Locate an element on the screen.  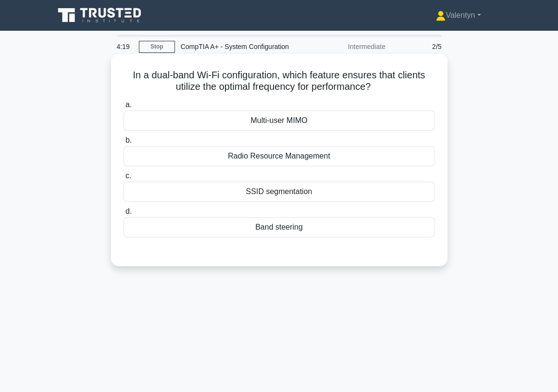
div: Intermediate is located at coordinates (349, 46).